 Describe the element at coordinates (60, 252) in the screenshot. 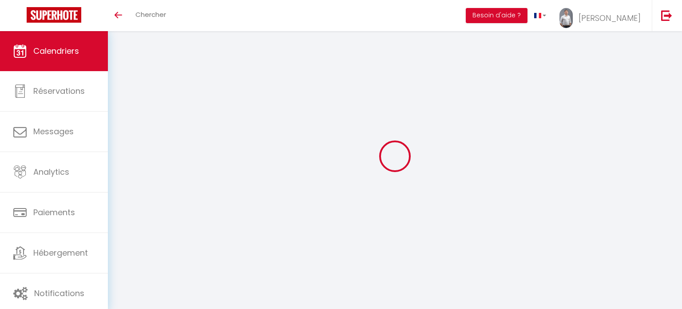

I see `span: Hébergement` at that location.